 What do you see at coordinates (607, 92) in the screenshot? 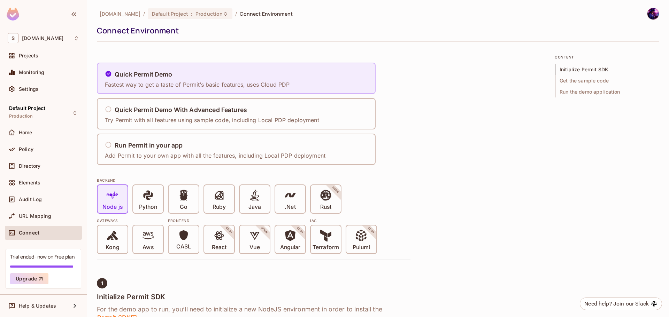
I see `span: Run the demo application` at bounding box center [607, 92].